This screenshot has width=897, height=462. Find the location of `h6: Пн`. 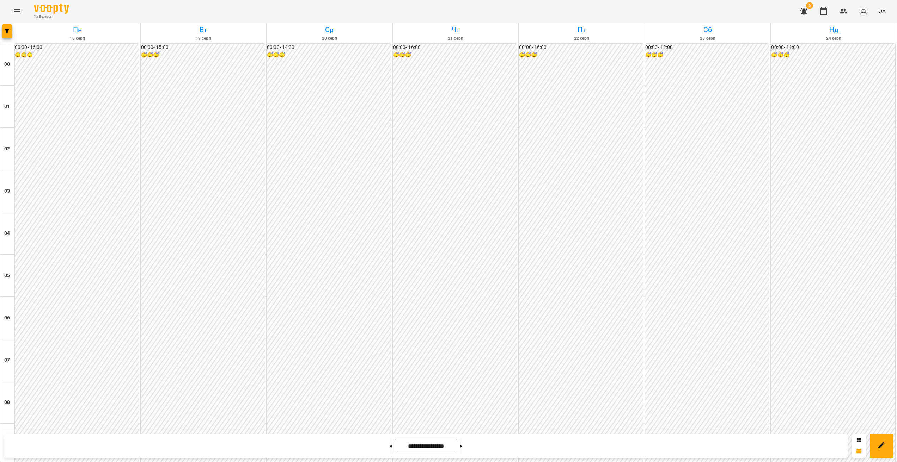

h6: Пн is located at coordinates (77, 30).